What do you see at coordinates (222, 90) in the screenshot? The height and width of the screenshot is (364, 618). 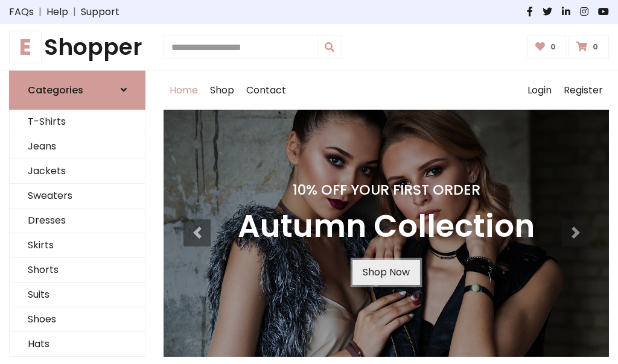 I see `a: Shop` at bounding box center [222, 90].